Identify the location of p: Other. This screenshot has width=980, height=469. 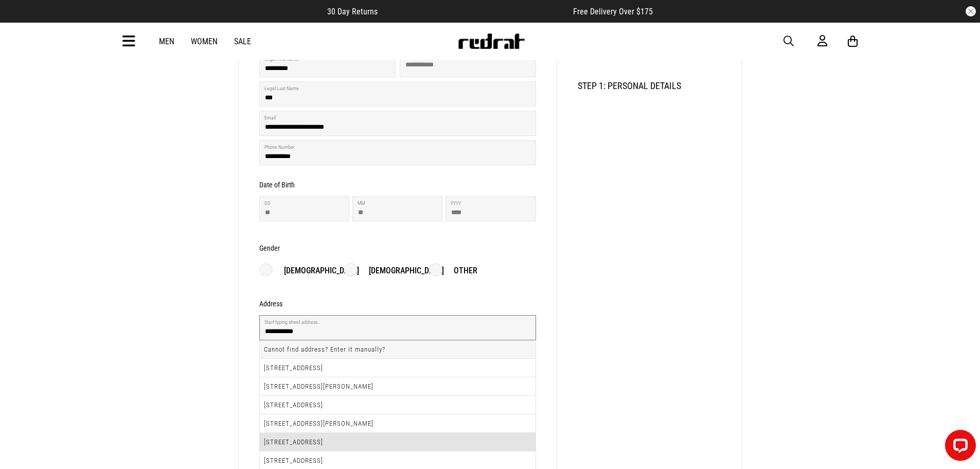
(460, 271).